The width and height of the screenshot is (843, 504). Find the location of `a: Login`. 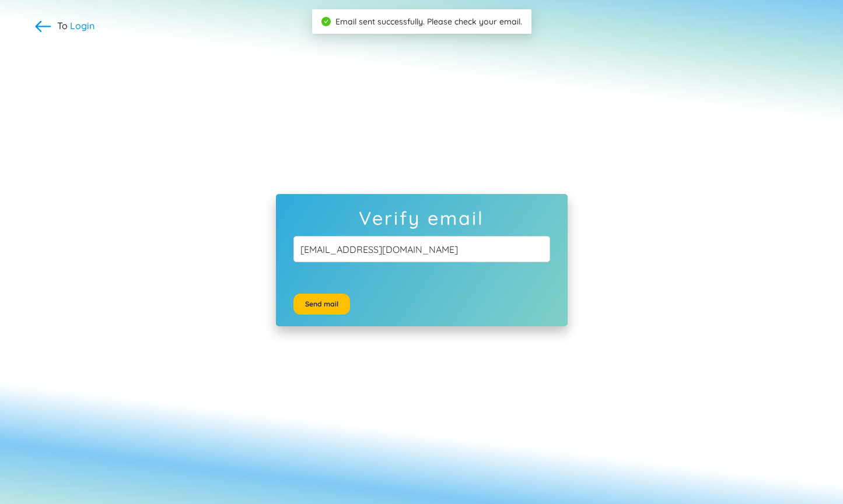

a: Login is located at coordinates (82, 26).